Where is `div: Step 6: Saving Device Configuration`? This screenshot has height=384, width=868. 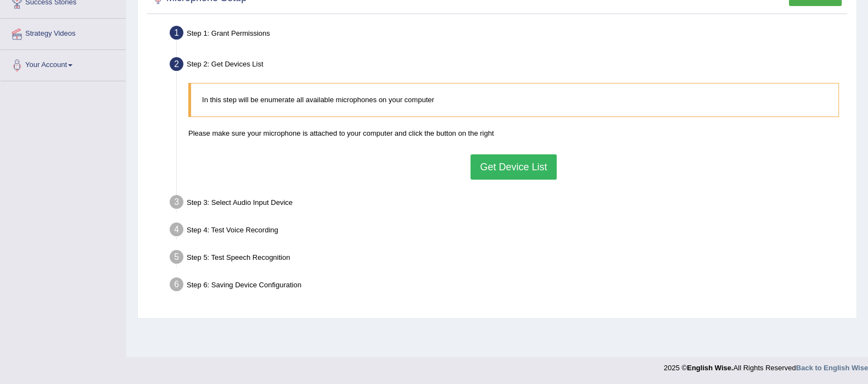
div: Step 6: Saving Device Configuration is located at coordinates (508, 286).